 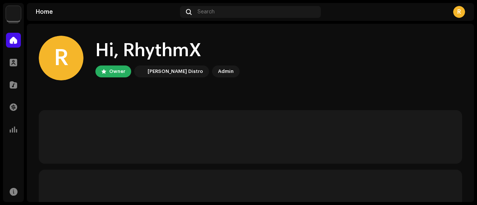 I want to click on div: Home, so click(x=106, y=12).